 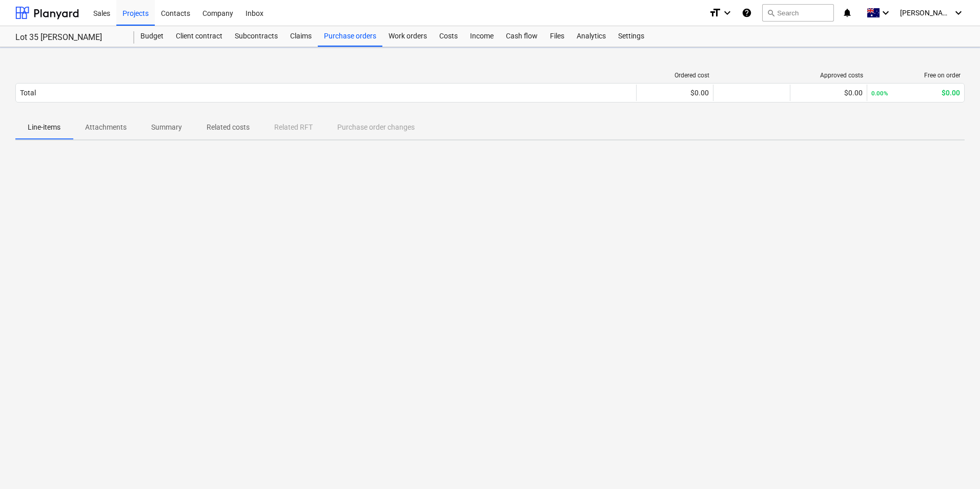 What do you see at coordinates (590, 37) in the screenshot?
I see `div: Analytics` at bounding box center [590, 37].